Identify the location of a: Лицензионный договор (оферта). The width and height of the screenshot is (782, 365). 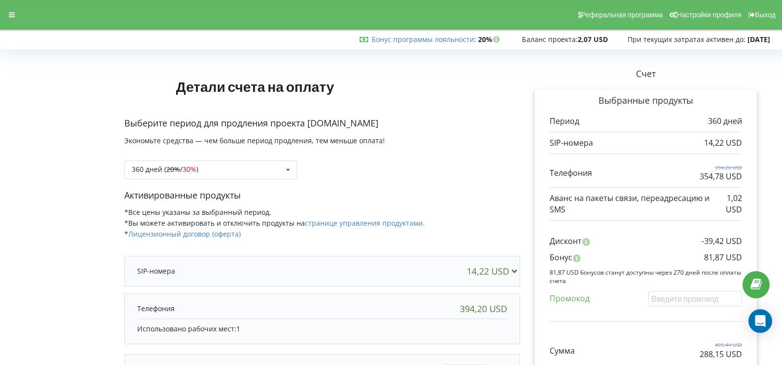
(185, 233).